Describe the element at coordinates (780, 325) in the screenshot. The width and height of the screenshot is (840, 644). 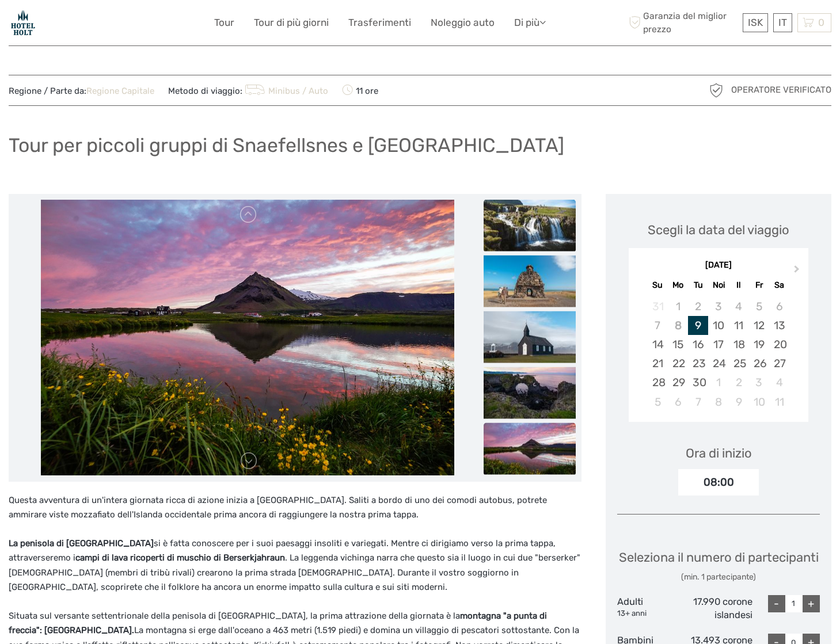
I see `font: 13` at that location.